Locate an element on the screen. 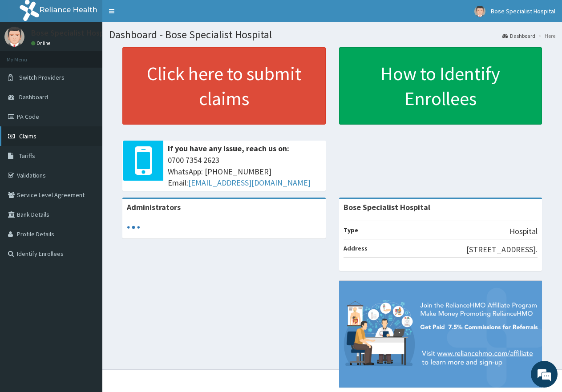 Image resolution: width=562 pixels, height=392 pixels. li: Here is located at coordinates (546, 35).